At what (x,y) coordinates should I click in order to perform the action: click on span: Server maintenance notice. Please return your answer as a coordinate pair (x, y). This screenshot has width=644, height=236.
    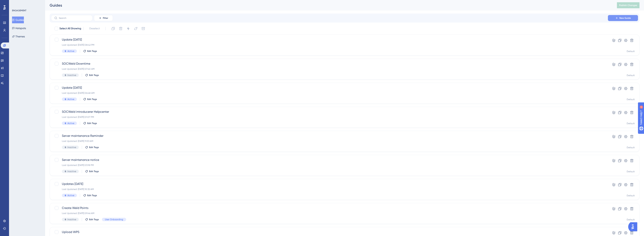
    Looking at the image, I should click on (329, 160).